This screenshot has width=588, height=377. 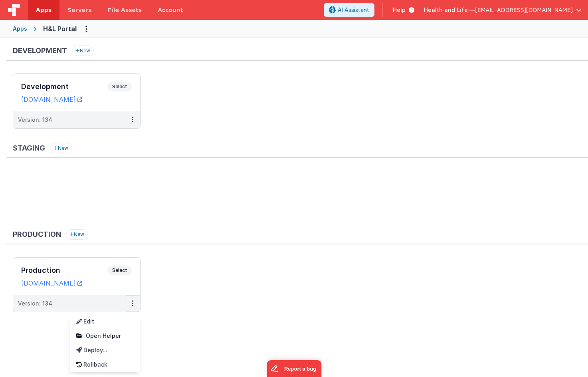 What do you see at coordinates (43, 10) in the screenshot?
I see `span: Apps` at bounding box center [43, 10].